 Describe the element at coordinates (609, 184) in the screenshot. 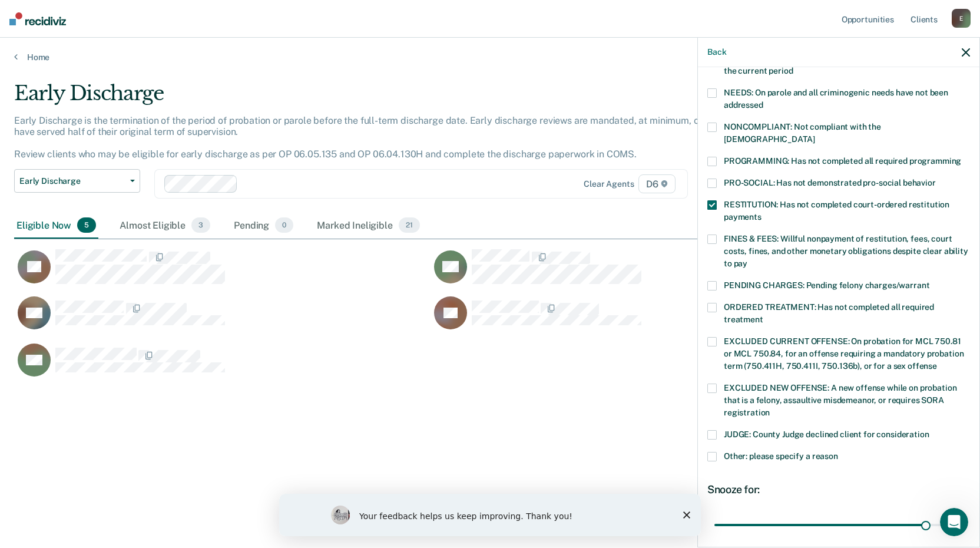

I see `div: Clear agents` at that location.